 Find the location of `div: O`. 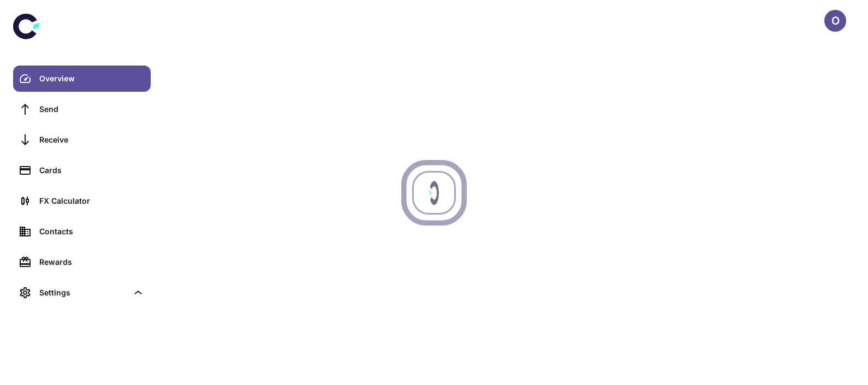

div: O is located at coordinates (835, 21).